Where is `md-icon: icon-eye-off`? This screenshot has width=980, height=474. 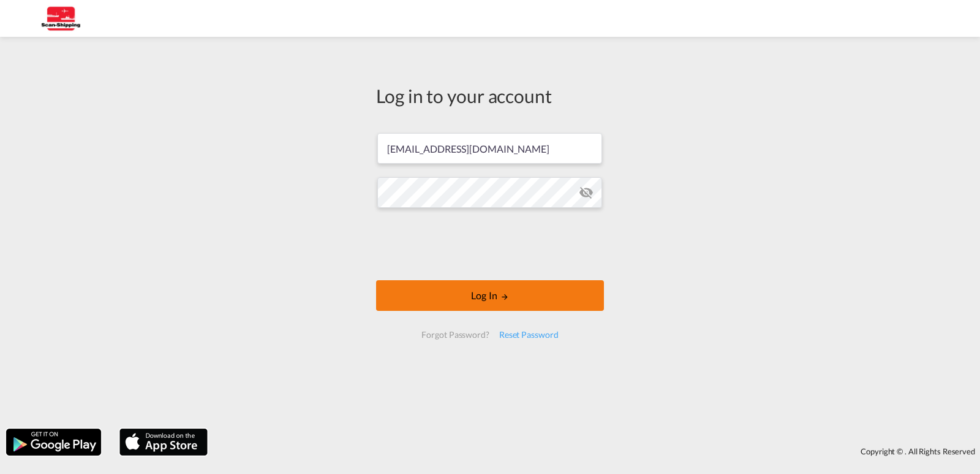
md-icon: icon-eye-off is located at coordinates (586, 192).